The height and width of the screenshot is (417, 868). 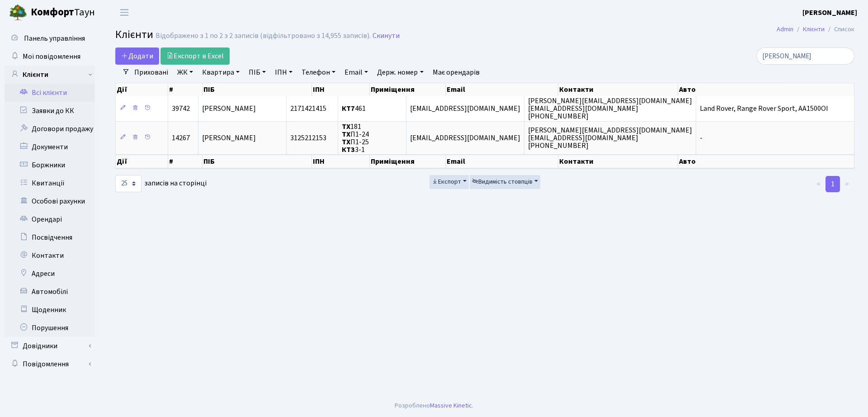 I want to click on a: Панель управління, so click(x=50, y=39).